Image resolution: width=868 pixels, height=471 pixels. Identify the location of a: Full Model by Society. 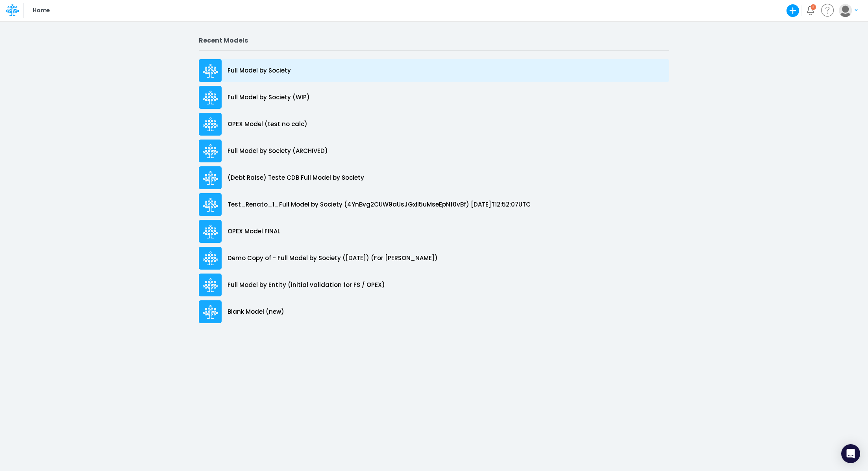
(433, 71).